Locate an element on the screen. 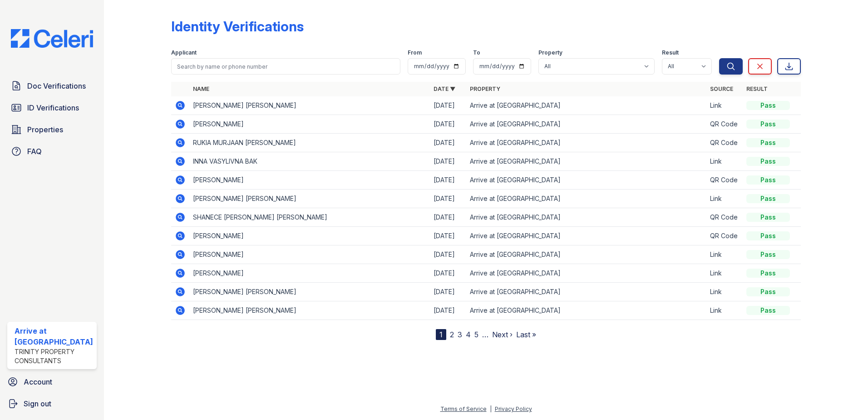  label: Result is located at coordinates (670, 53).